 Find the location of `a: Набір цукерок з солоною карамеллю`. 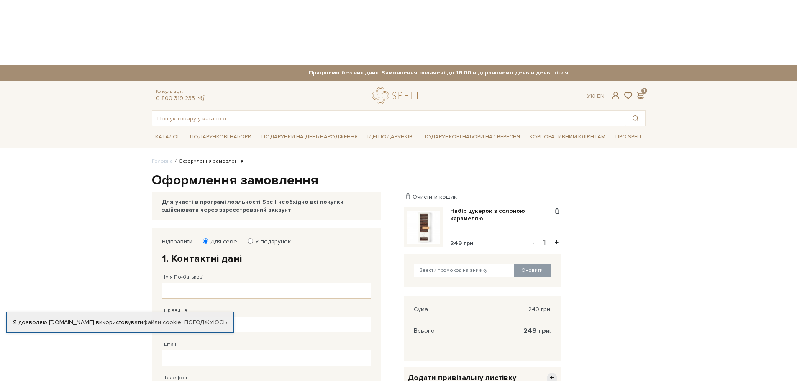

a: Набір цукерок з солоною карамеллю is located at coordinates (501, 215).